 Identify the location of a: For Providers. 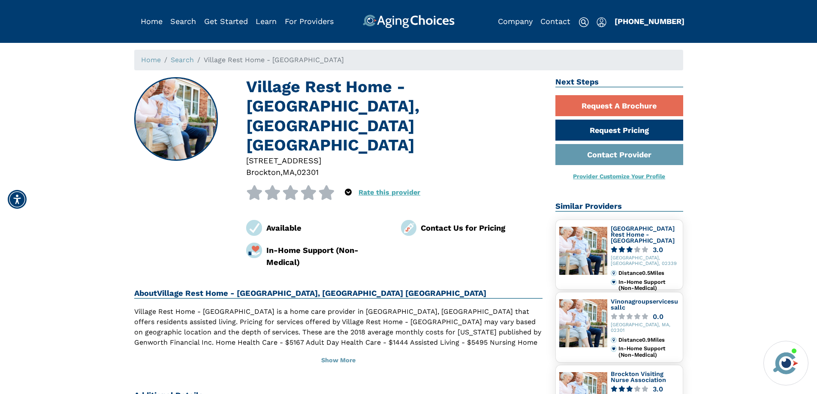
(309, 21).